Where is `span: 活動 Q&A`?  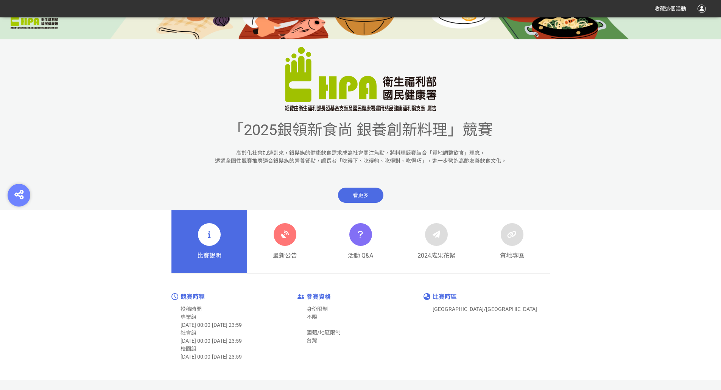
span: 活動 Q&A is located at coordinates (360, 256).